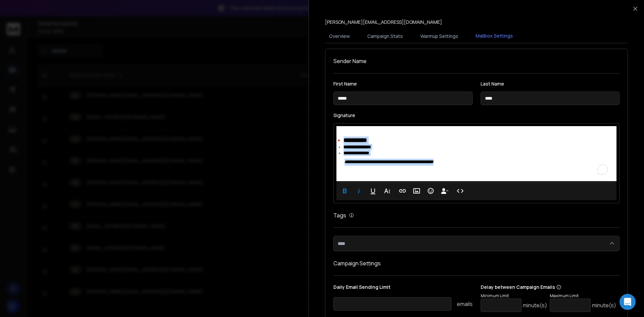 This screenshot has width=644, height=317. What do you see at coordinates (476, 61) in the screenshot?
I see `h1: Sender Name` at bounding box center [476, 61].